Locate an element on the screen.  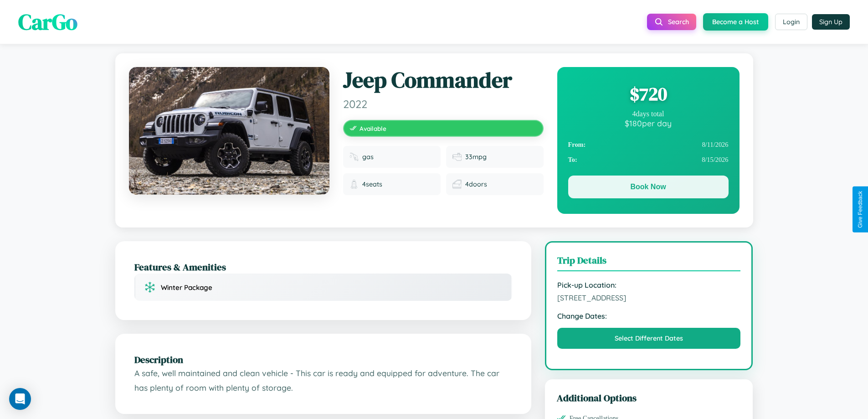
span: 4 seats is located at coordinates (373, 184).